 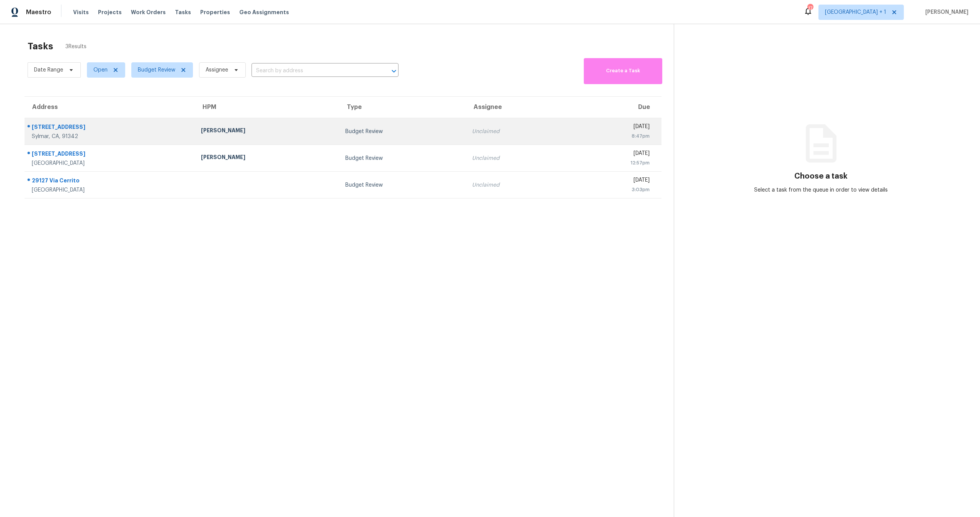 I want to click on span: Work Orders, so click(x=148, y=12).